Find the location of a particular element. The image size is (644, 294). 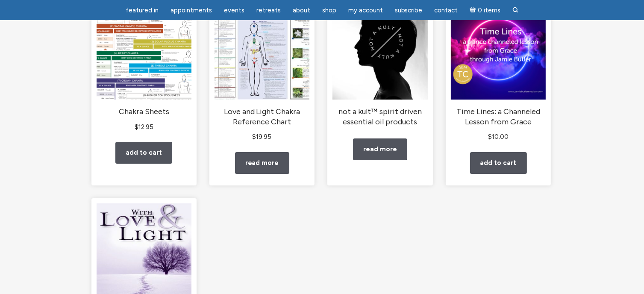

h2: not a kult™ spirit driven essential oil products is located at coordinates (380, 117).